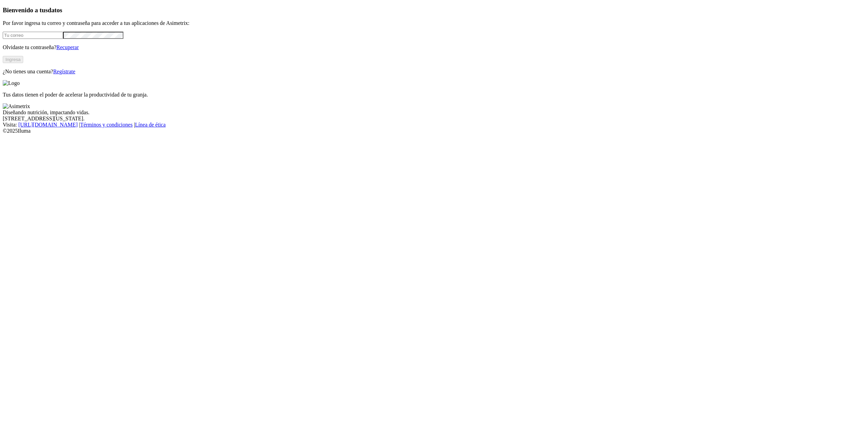 Image resolution: width=868 pixels, height=429 pixels. What do you see at coordinates (55, 10) in the screenshot?
I see `span: datos` at bounding box center [55, 10].